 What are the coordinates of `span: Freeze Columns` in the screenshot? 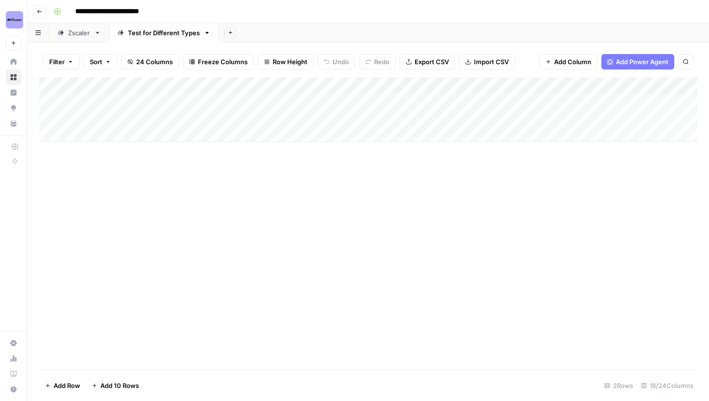 It's located at (222, 62).